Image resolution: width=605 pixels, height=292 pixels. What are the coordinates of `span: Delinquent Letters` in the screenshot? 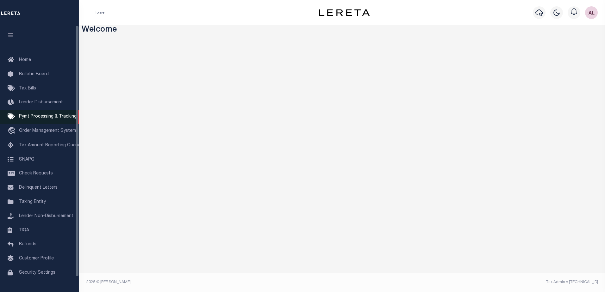 It's located at (38, 188).